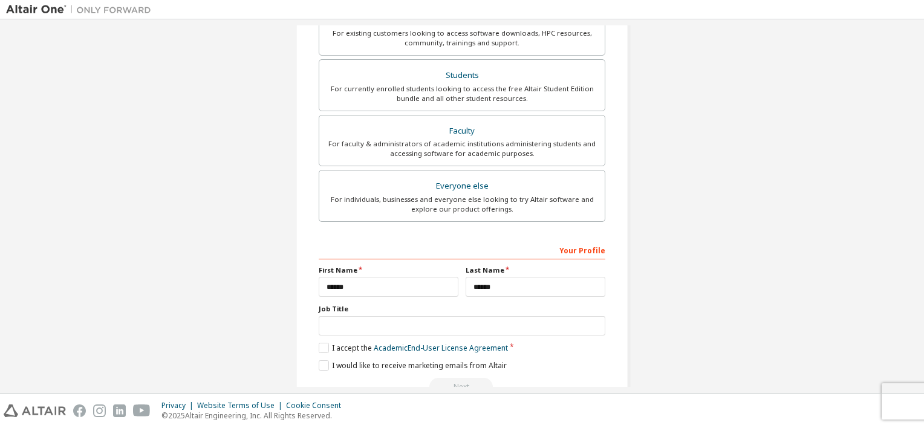 This screenshot has width=924, height=428. Describe the element at coordinates (241, 406) in the screenshot. I see `div: Website Terms of Use` at that location.